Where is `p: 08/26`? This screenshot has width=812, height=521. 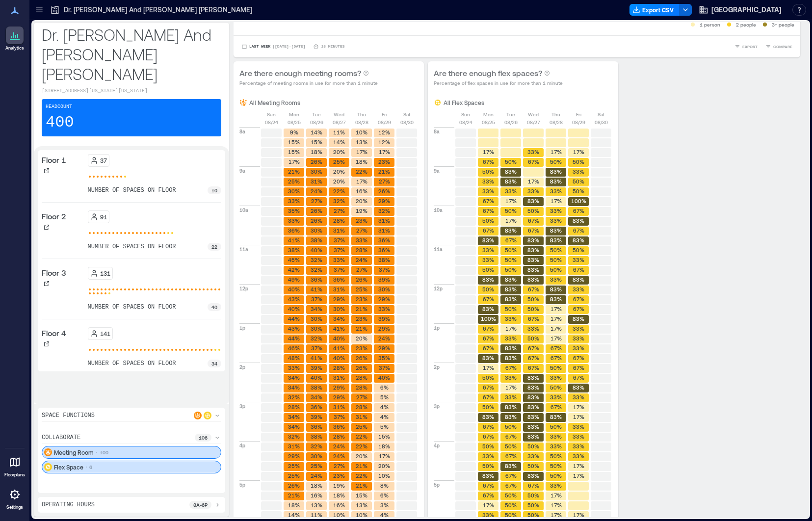 p: 08/26 is located at coordinates (511, 122).